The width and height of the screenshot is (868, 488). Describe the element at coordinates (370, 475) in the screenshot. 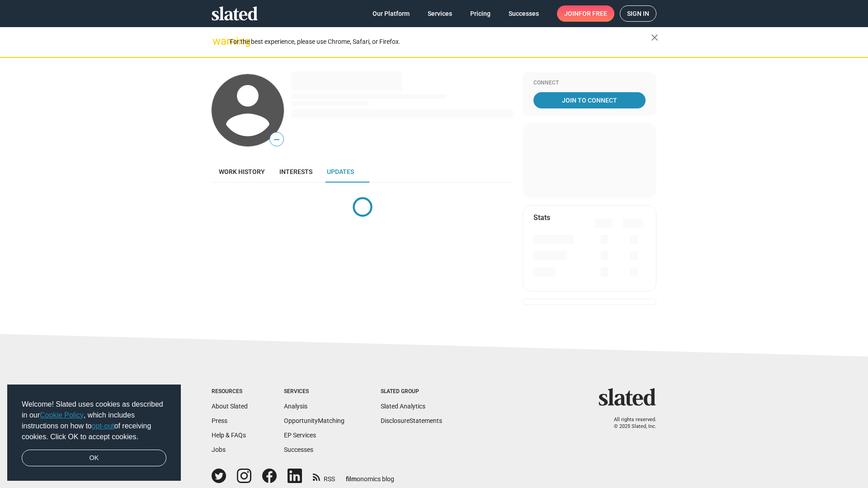

I see `a: filmonomics blog` at that location.